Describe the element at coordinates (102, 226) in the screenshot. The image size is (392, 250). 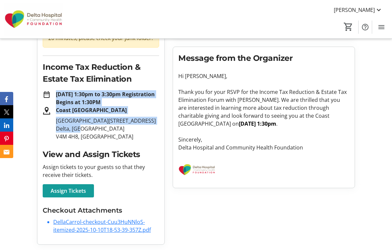
I see `a: DellaCarrol-checkout-Cuu3HuNNloS-itemized-2025-10-10T18-53-39-357Z.pdf` at that location.